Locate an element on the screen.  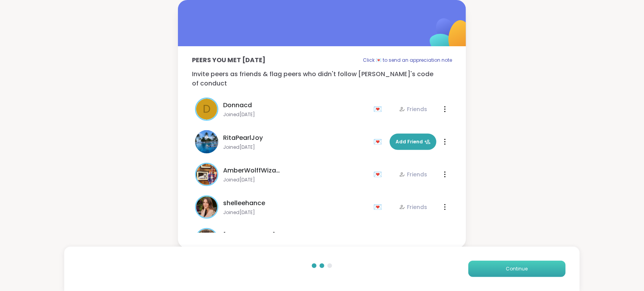
span: Add Friend is located at coordinates (413, 142).